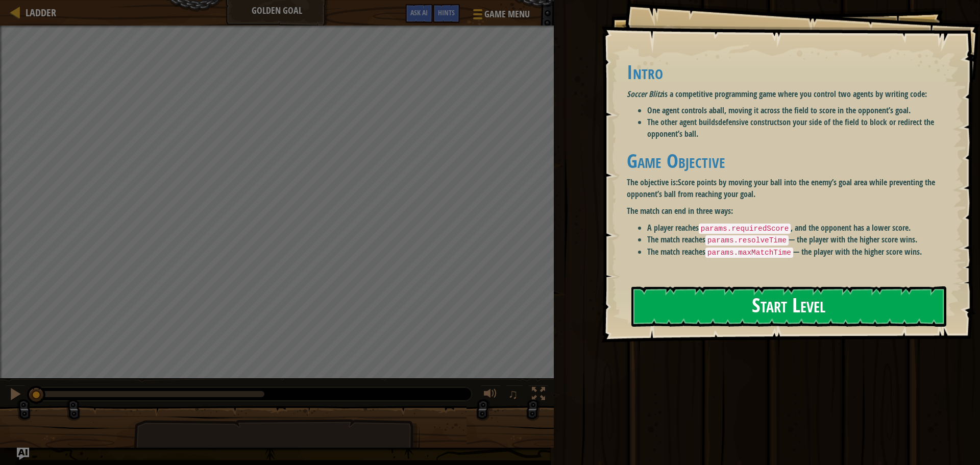 The height and width of the screenshot is (465, 980). I want to click on em: Soccer Blitz, so click(644, 94).